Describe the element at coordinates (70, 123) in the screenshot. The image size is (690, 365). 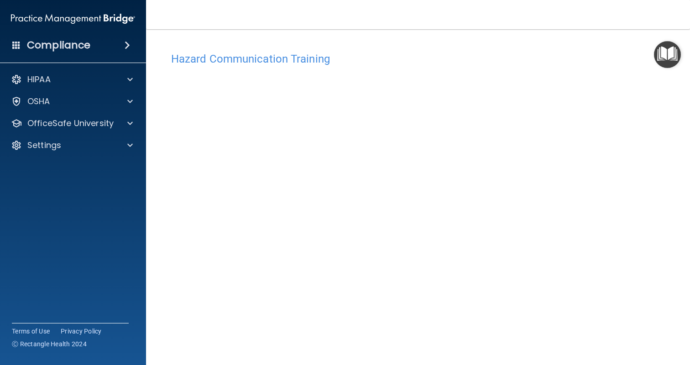
I see `p: OfficeSafe University` at that location.